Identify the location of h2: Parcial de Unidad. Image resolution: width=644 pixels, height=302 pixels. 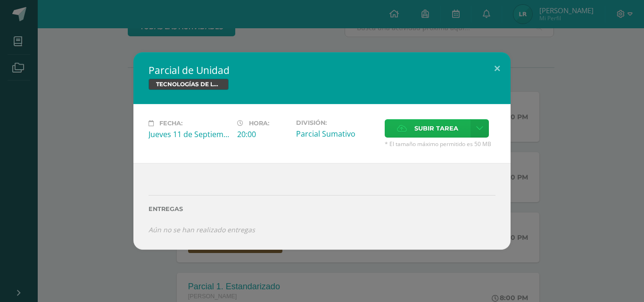
(322, 70).